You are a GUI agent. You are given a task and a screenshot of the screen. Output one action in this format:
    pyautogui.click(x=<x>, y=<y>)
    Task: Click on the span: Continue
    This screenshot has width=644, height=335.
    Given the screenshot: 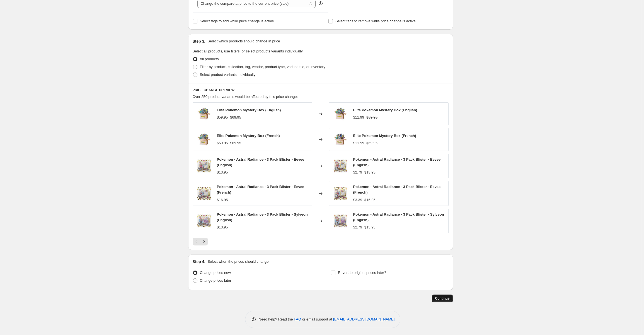 What is the action you would take?
    pyautogui.click(x=443, y=298)
    